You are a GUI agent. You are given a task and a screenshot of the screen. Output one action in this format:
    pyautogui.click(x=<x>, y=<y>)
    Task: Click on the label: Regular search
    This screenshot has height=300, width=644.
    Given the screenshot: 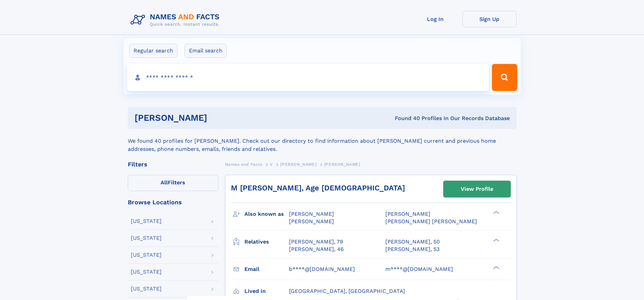 What is the action you would take?
    pyautogui.click(x=153, y=51)
    